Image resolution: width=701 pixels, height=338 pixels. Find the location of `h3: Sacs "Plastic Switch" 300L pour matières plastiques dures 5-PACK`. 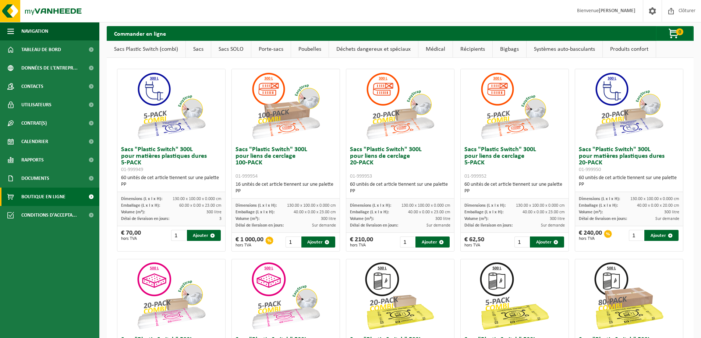

h3: Sacs "Plastic Switch" 300L pour matières plastiques dures 5-PACK is located at coordinates (171, 160).